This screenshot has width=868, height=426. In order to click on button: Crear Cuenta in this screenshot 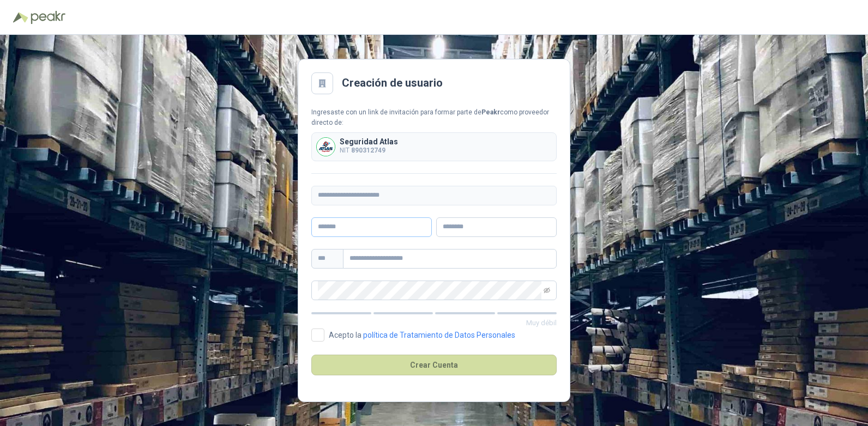, I will do `click(434, 365)`.